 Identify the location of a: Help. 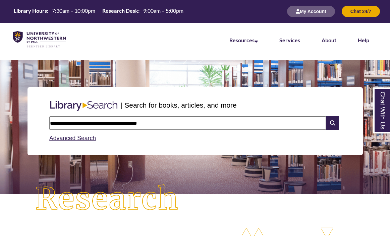
(364, 40).